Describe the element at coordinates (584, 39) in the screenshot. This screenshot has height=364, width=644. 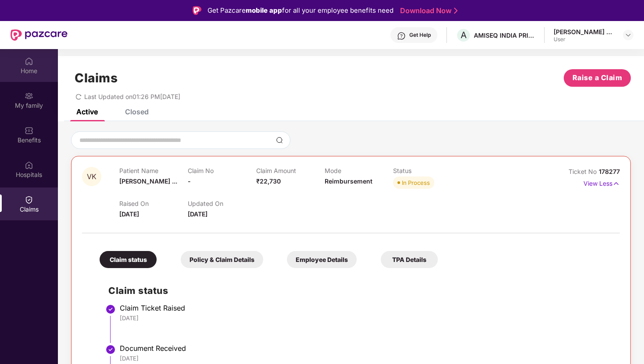
I see `div: User` at that location.